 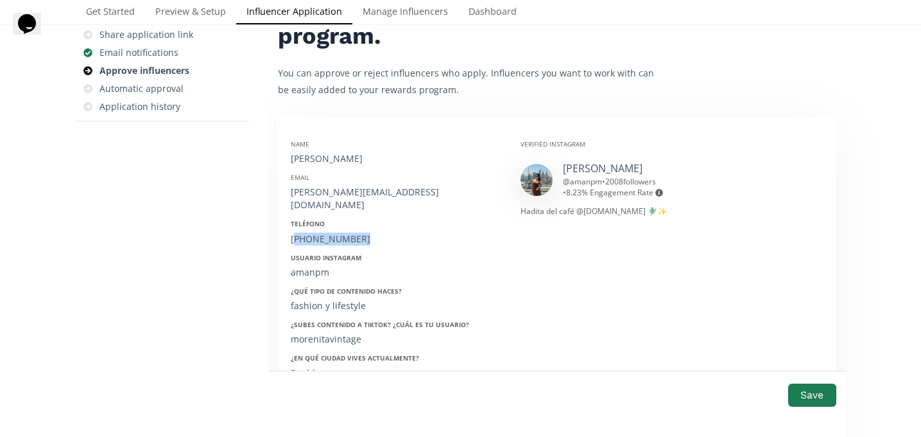 I want to click on div: Verified Instagram, so click(x=626, y=144).